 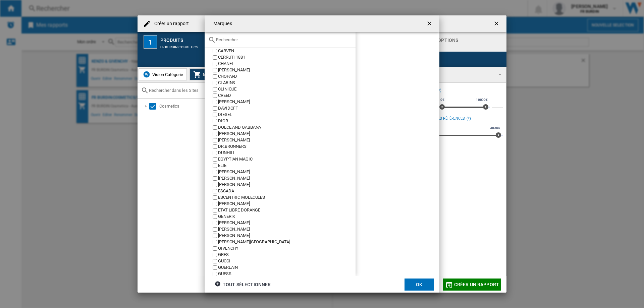 What do you see at coordinates (287, 89) in the screenshot?
I see `div: CLINIQUE` at bounding box center [287, 89].